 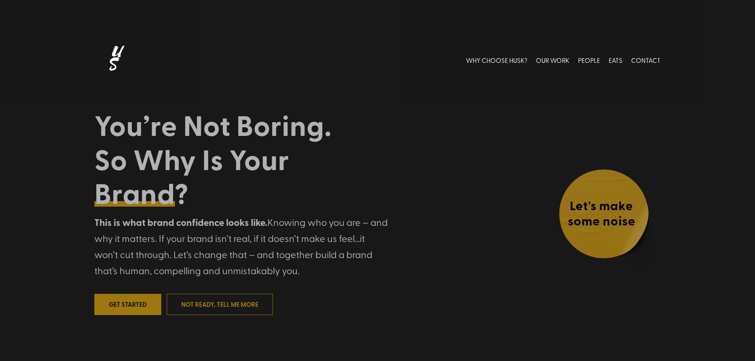 What do you see at coordinates (116, 60) in the screenshot?
I see `img: Husk logo` at bounding box center [116, 60].